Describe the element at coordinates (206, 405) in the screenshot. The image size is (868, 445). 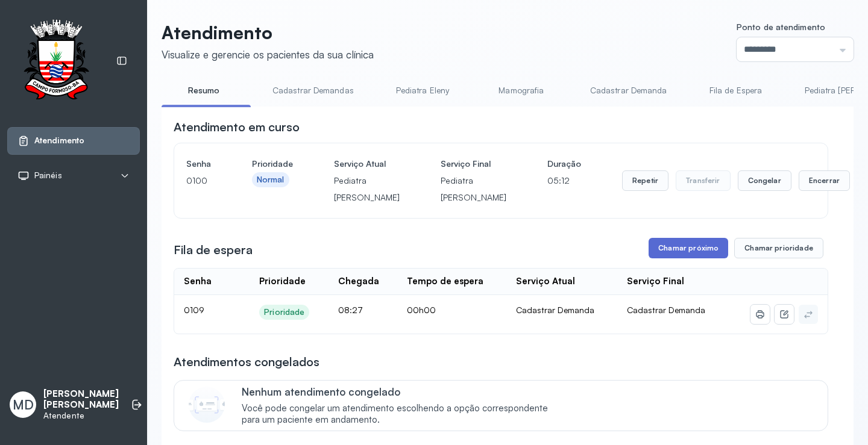
I see `img: Imagem de CalloutCard` at that location.